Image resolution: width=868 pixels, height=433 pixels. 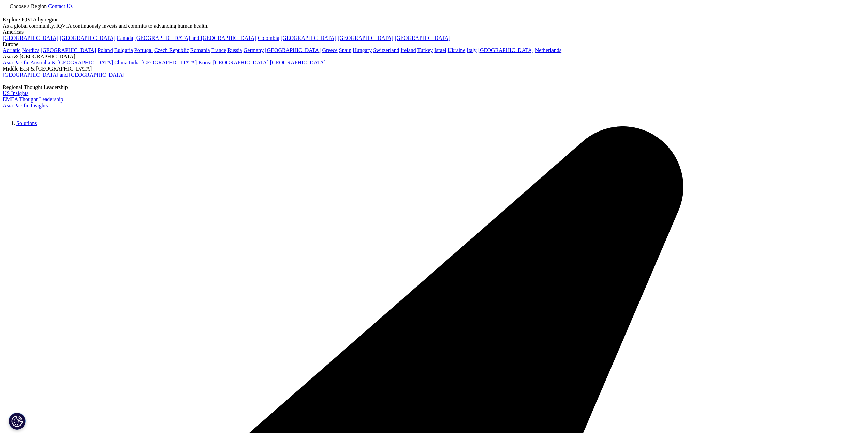 What do you see at coordinates (425, 50) in the screenshot?
I see `a: Turkey` at bounding box center [425, 50].